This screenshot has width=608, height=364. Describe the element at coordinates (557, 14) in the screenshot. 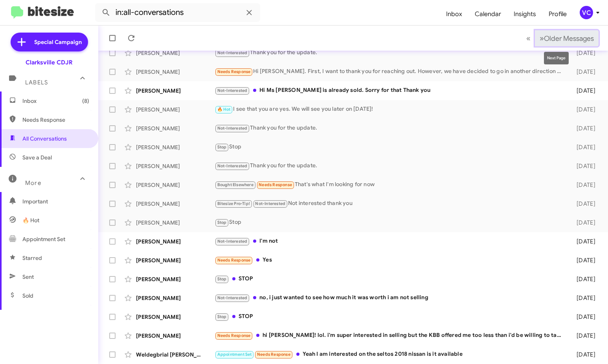

I see `span: Profile` at that location.